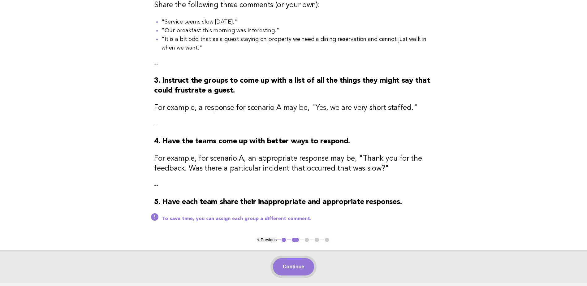  I want to click on button: < Previous, so click(267, 239).